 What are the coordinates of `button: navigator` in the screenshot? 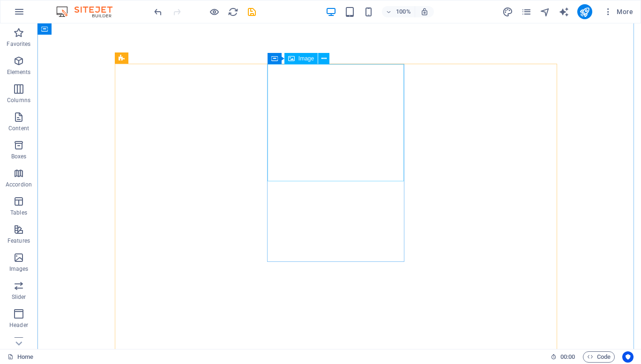 It's located at (546, 12).